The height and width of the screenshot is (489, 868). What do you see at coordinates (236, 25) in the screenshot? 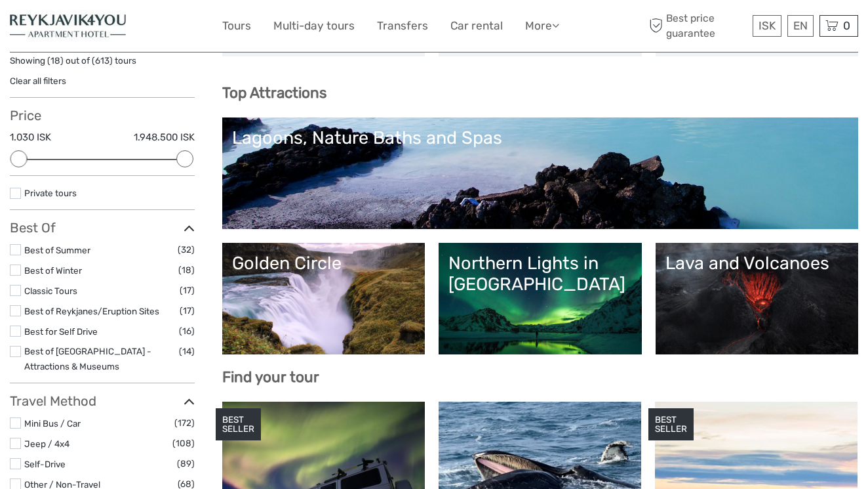
I see `a: Tours` at bounding box center [236, 25].